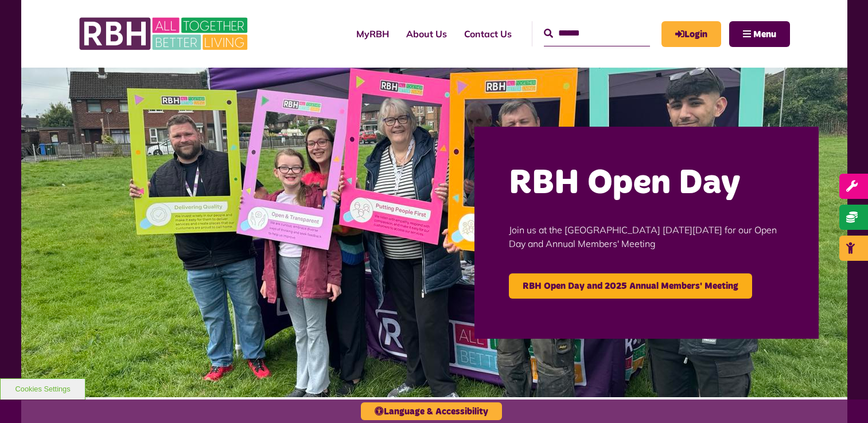  I want to click on a: Contact Us, so click(488, 34).